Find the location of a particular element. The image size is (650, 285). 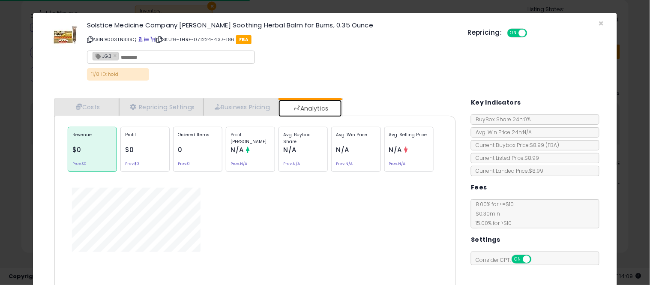

small: Prev: 0 is located at coordinates (184, 164).